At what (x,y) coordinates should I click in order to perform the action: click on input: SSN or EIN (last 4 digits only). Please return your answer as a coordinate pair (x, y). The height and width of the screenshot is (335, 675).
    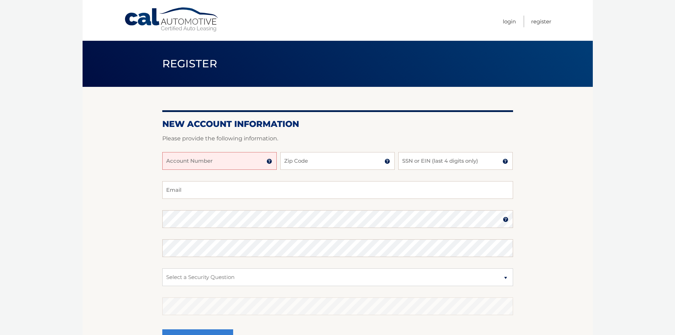
    Looking at the image, I should click on (455, 161).